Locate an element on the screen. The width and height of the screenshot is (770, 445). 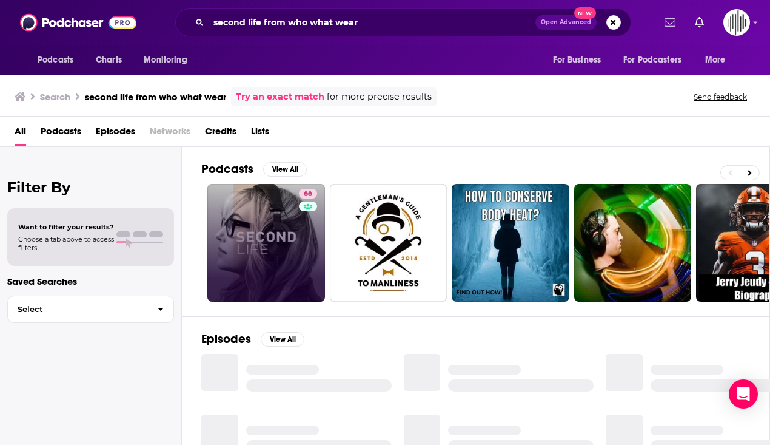
span: All is located at coordinates (20, 133).